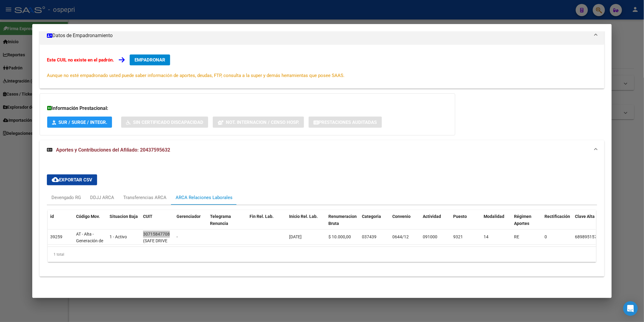 The width and height of the screenshot is (644, 322). What do you see at coordinates (375, 223) in the screenshot?
I see `datatable-header-cell: Categoria` at bounding box center [375, 223].